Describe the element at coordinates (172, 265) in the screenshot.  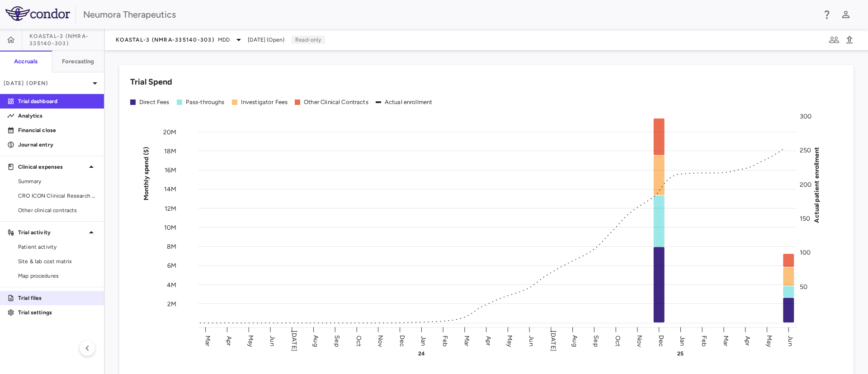
I see `tspan: 6M` at that location.